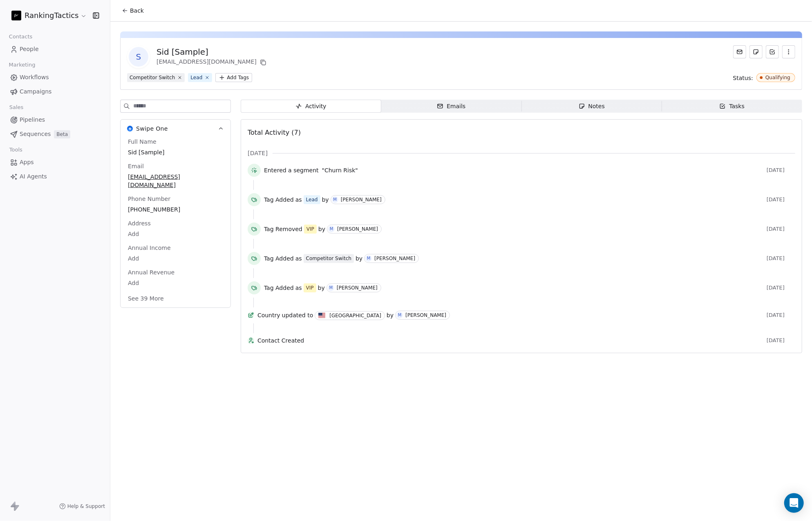  I want to click on span: Tag Removed, so click(283, 229).